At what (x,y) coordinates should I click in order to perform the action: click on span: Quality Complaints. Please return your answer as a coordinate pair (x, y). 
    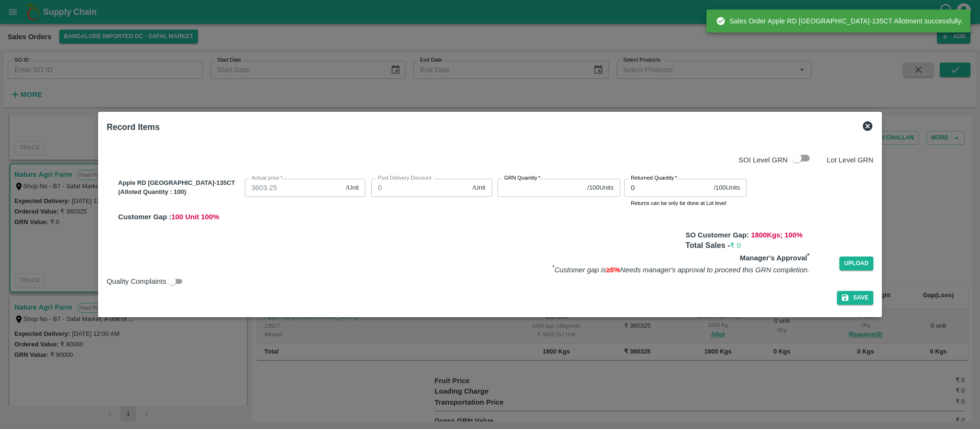
    Looking at the image, I should click on (136, 282).